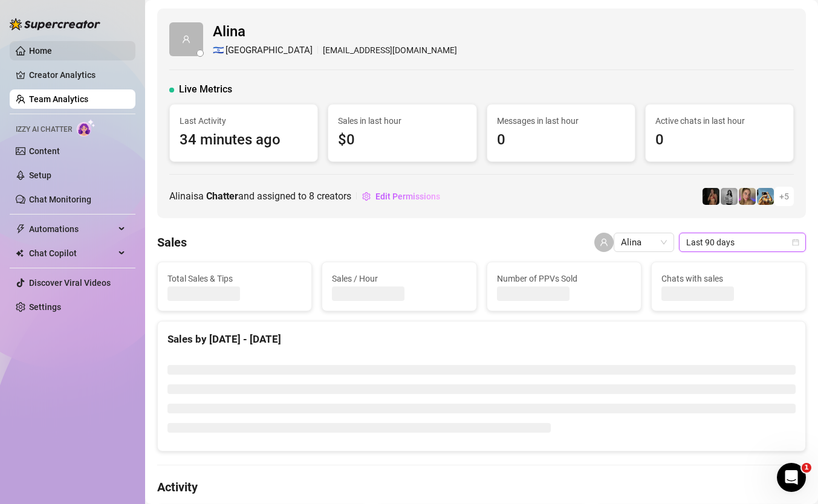 This screenshot has height=504, width=818. What do you see at coordinates (729, 196) in the screenshot?
I see `img: A` at bounding box center [729, 196].